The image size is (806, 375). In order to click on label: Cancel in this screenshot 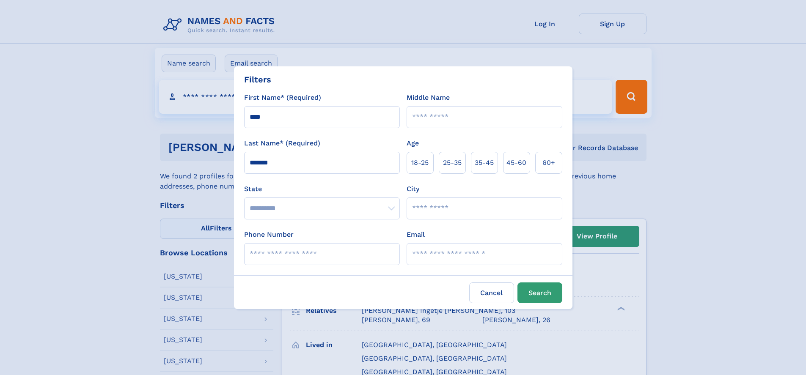, I will do `click(492, 293)`.